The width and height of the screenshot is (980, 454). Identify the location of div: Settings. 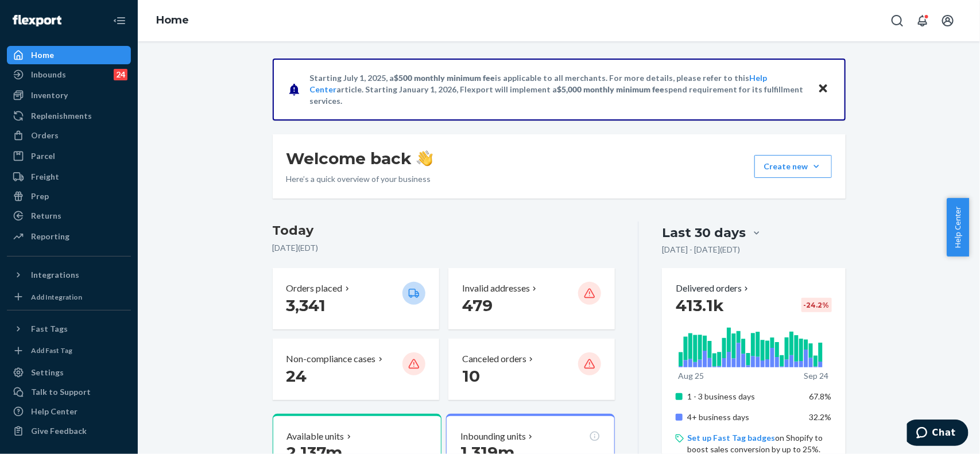
(47, 372).